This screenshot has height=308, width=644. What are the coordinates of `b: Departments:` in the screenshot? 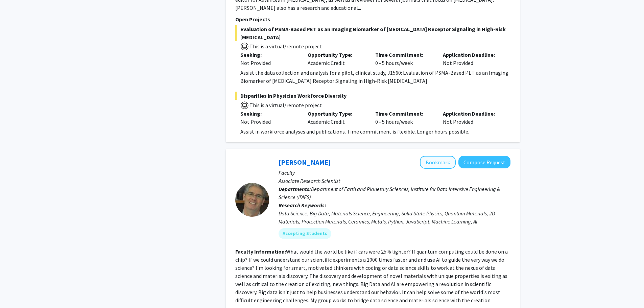 It's located at (295, 189).